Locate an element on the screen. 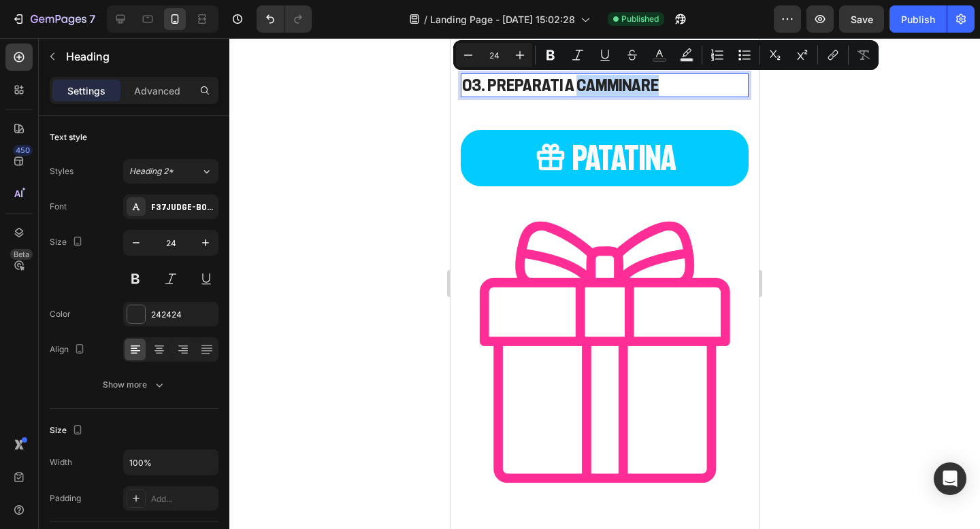 This screenshot has width=980, height=529. div: Align is located at coordinates (69, 350).